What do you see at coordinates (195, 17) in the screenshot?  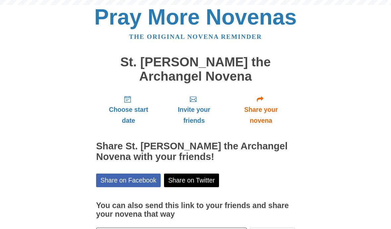 I see `a: Pray More Novenas` at bounding box center [195, 17].